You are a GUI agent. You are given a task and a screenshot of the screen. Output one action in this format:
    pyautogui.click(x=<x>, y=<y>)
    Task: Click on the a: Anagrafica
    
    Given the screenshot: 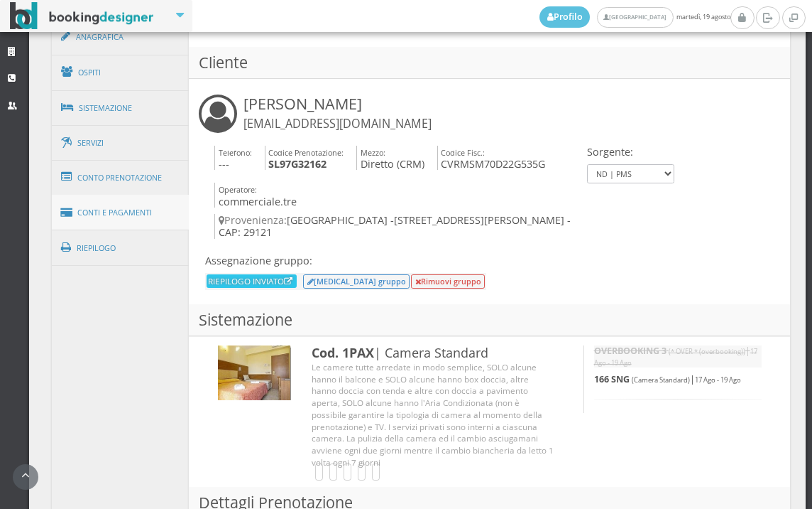 What is the action you would take?
    pyautogui.click(x=121, y=37)
    